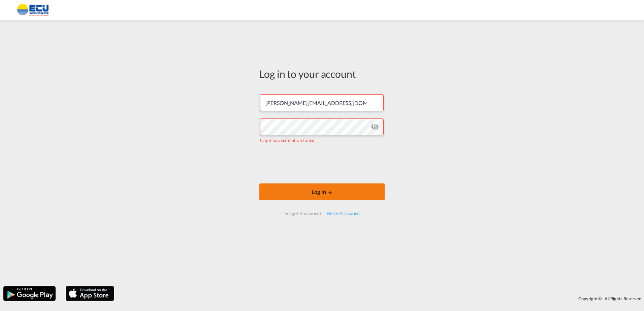 The image size is (644, 311). I want to click on button: LOGIN, so click(322, 192).